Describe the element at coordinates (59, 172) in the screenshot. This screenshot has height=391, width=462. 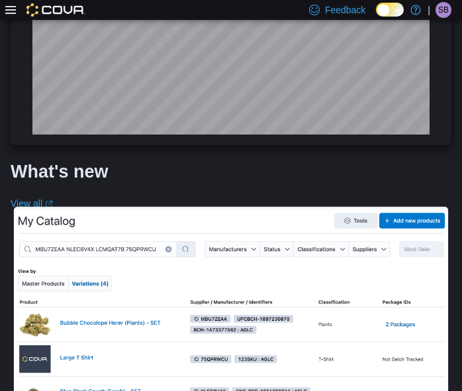
I see `h2: What's new` at that location.